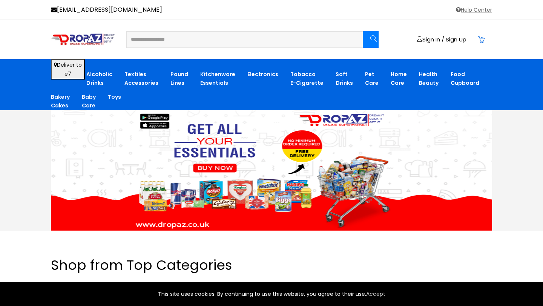 Image resolution: width=543 pixels, height=306 pixels. I want to click on a: Electronics, so click(263, 74).